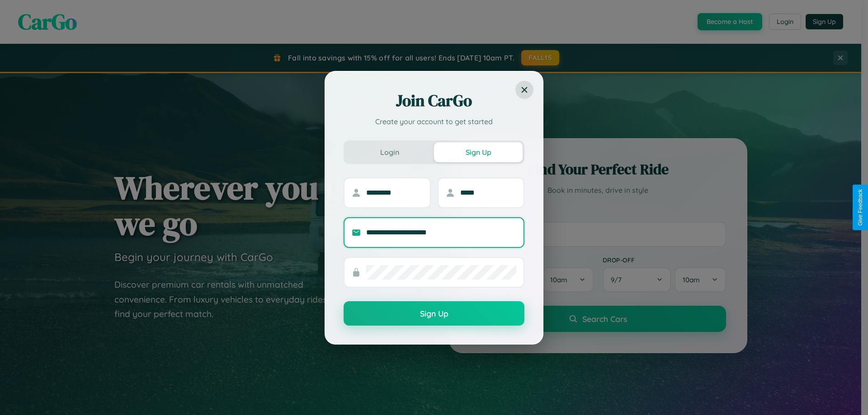 The image size is (868, 415). Describe the element at coordinates (389, 153) in the screenshot. I see `button: Login` at that location.